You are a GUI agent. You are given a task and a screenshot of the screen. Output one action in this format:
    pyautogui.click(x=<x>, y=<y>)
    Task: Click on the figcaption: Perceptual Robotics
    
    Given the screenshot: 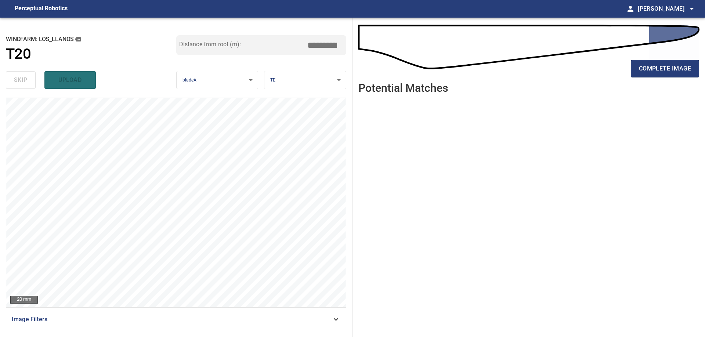 What is the action you would take?
    pyautogui.click(x=41, y=9)
    